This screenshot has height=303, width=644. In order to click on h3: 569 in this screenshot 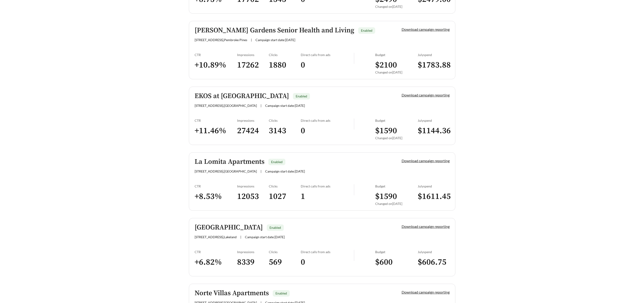, I will do `click(284, 262)`.